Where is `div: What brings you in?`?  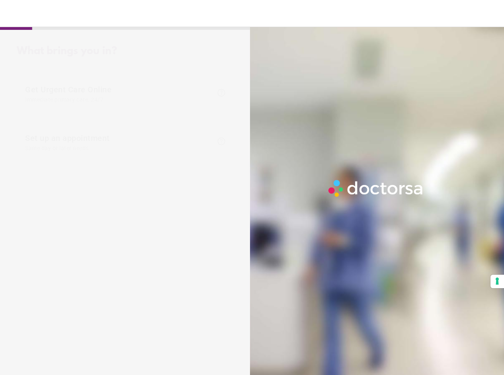 div: What brings you in? is located at coordinates (126, 51).